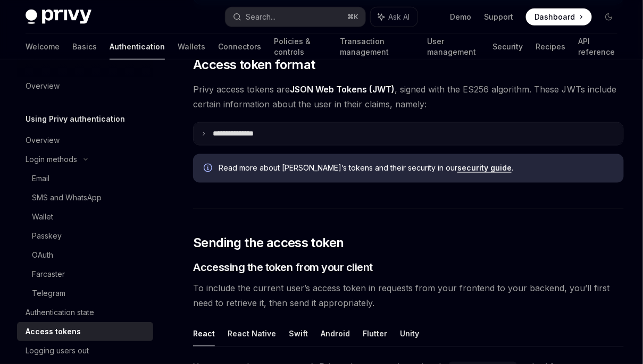  I want to click on button: Toggle dark mode, so click(609, 17).